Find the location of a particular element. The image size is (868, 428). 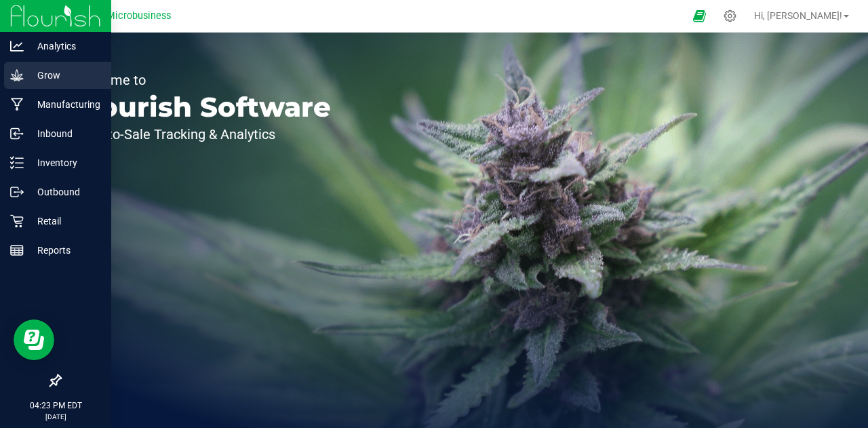

p: Outbound is located at coordinates (64, 192).